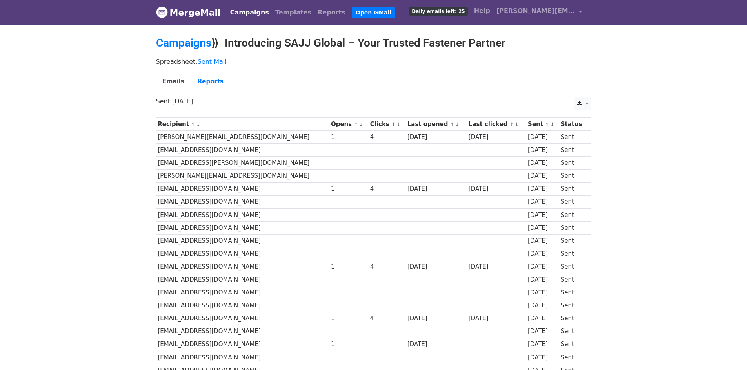  I want to click on a: Templates, so click(293, 13).